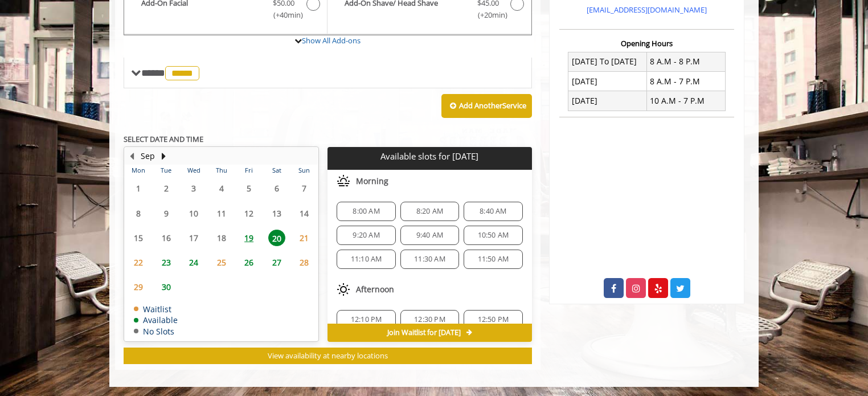 The width and height of the screenshot is (868, 396). I want to click on span: 8:40 AM, so click(492, 212).